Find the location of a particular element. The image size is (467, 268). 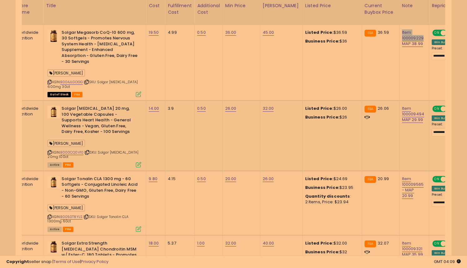

strong: Copyright is located at coordinates (18, 261).